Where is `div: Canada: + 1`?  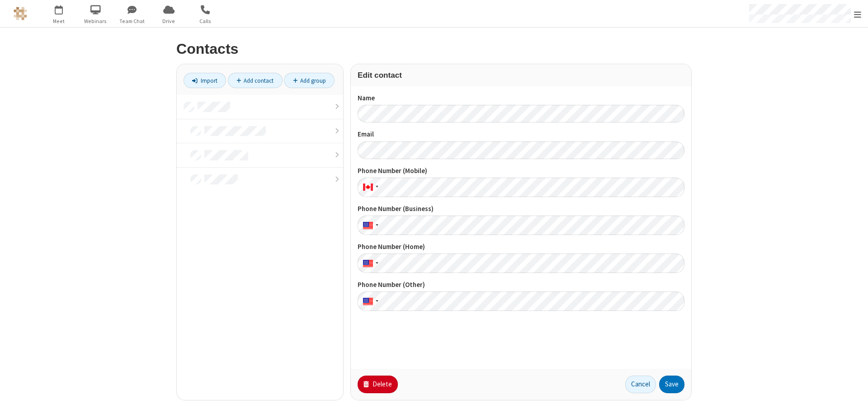
div: Canada: + 1 is located at coordinates (369, 187).